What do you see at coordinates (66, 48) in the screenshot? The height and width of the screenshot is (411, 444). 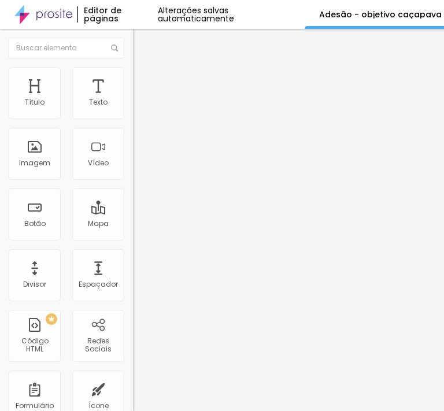 I see `input: Buscar elemento` at bounding box center [66, 48].